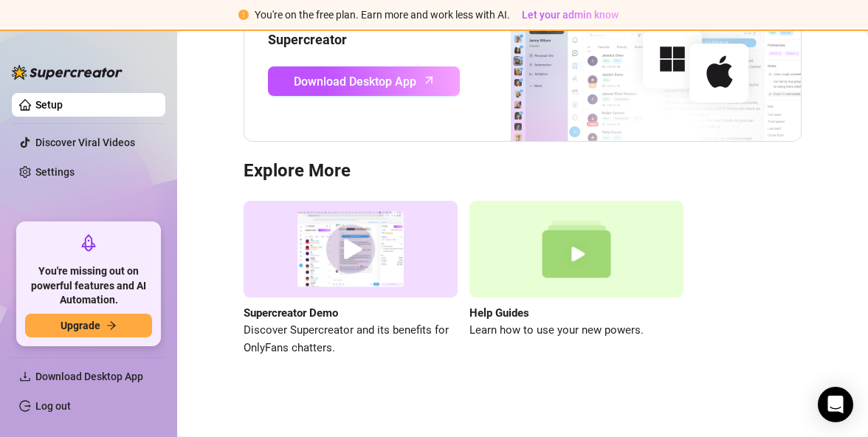  What do you see at coordinates (88, 286) in the screenshot?
I see `span: You're missing out on powerful features and AI Automation.` at bounding box center [88, 286].